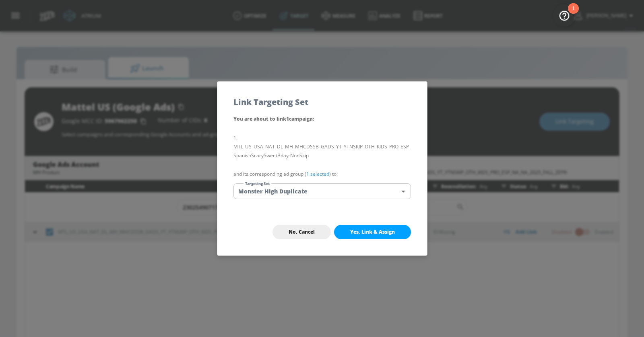 The width and height of the screenshot is (644, 337). I want to click on span: No, Cancel, so click(301, 232).